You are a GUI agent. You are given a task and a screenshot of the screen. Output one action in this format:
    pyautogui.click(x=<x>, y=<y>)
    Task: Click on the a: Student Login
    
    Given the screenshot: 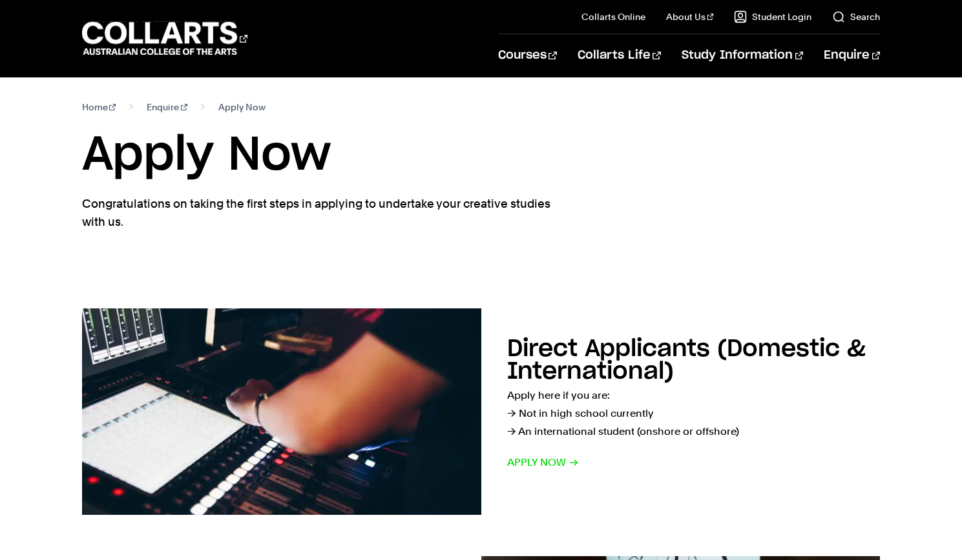 What is the action you would take?
    pyautogui.click(x=772, y=17)
    